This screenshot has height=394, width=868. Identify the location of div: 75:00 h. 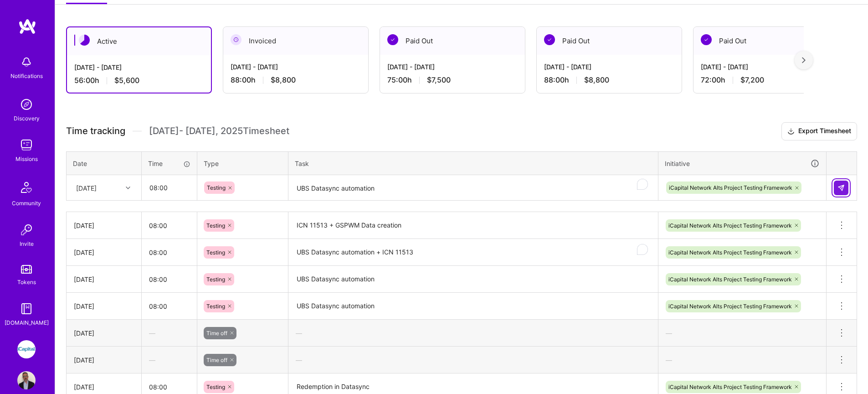
(453, 80).